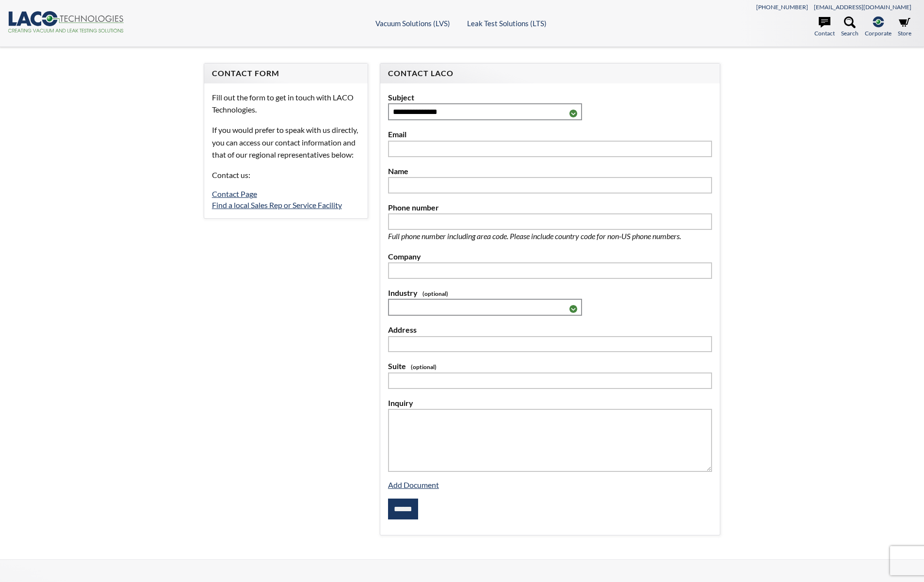 This screenshot has height=582, width=924. What do you see at coordinates (285, 73) in the screenshot?
I see `h4: Contact Form` at bounding box center [285, 73].